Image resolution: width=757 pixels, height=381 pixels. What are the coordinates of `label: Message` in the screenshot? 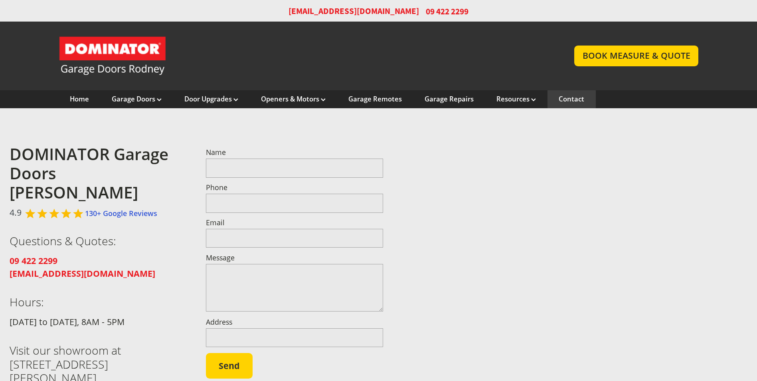 It's located at (294, 258).